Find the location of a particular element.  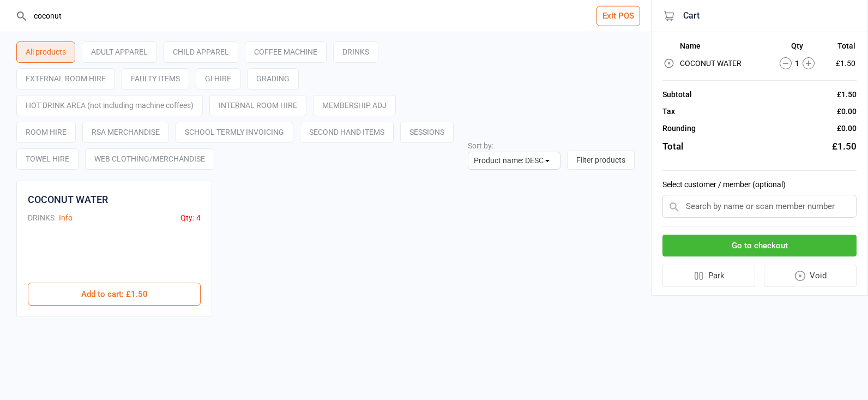

div: WEB CLOTHING/MERCHANDISE is located at coordinates (150, 159).